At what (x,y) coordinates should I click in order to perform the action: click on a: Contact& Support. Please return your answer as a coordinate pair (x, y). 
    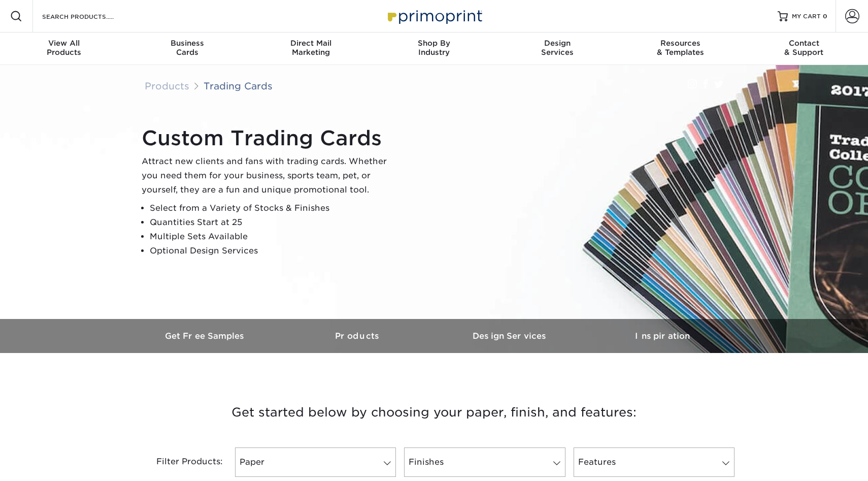
    Looking at the image, I should click on (803, 49).